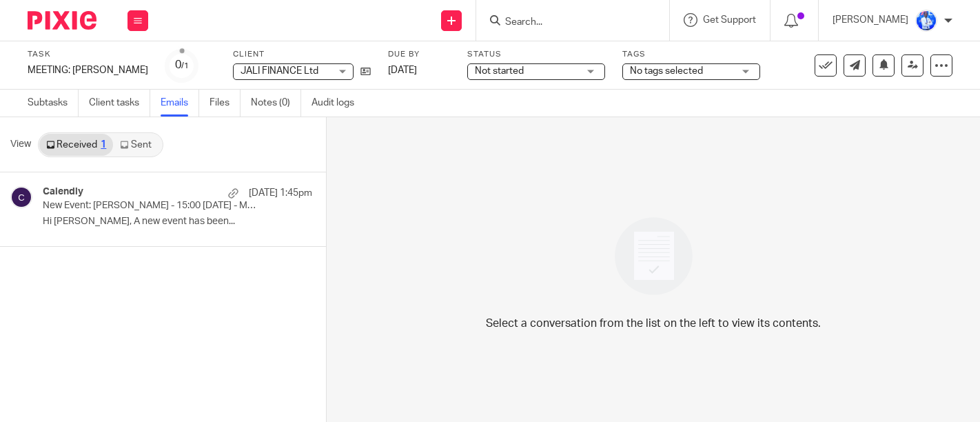 The width and height of the screenshot is (980, 422). What do you see at coordinates (730, 20) in the screenshot?
I see `span: Get Support` at bounding box center [730, 20].